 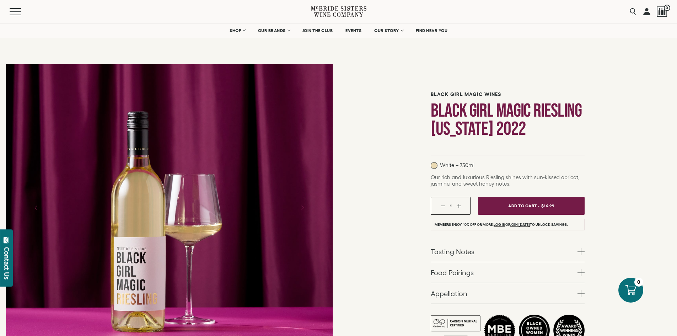 I want to click on button: Previous, so click(x=36, y=208).